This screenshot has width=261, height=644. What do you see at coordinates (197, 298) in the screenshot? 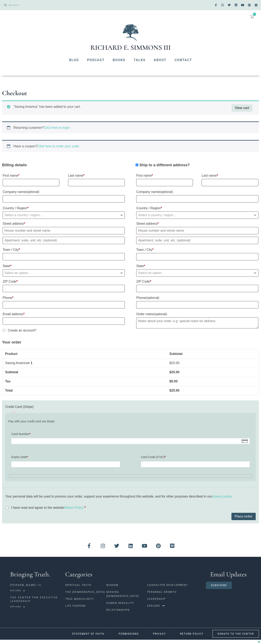
I see `label: Phone` at bounding box center [197, 298].